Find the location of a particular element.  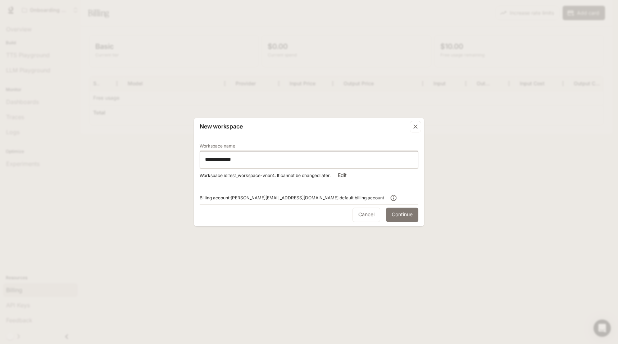

button: Edit is located at coordinates (342, 175).